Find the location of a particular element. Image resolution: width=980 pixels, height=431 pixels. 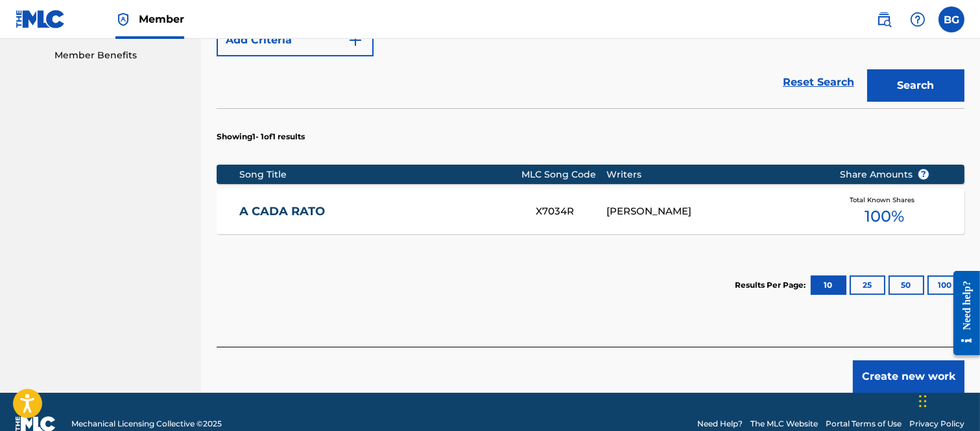

p: Results Per Page: is located at coordinates (772, 285).